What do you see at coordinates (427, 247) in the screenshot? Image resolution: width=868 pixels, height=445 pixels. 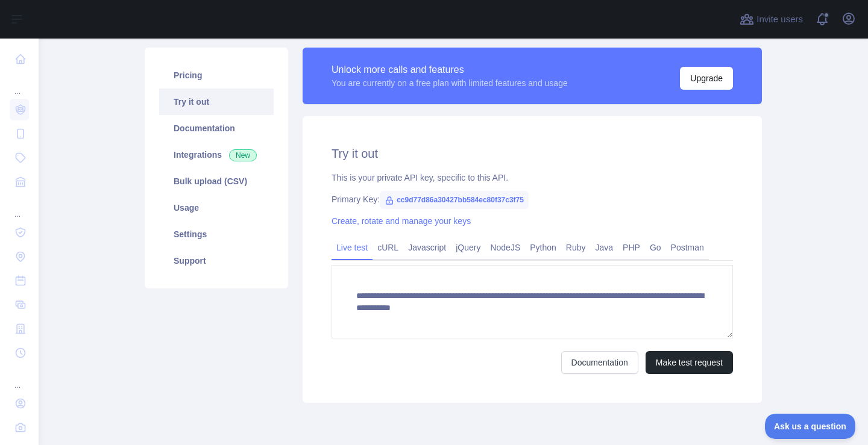 I see `a: Javascript` at bounding box center [427, 247].